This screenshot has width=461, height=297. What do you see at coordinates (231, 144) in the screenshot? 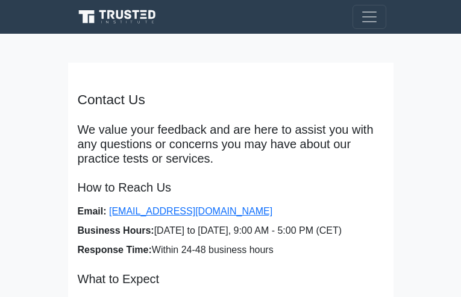
I see `p: We value your feedback and are here to assist you with any questions or concerns you may have abo...` at bounding box center [231, 144].